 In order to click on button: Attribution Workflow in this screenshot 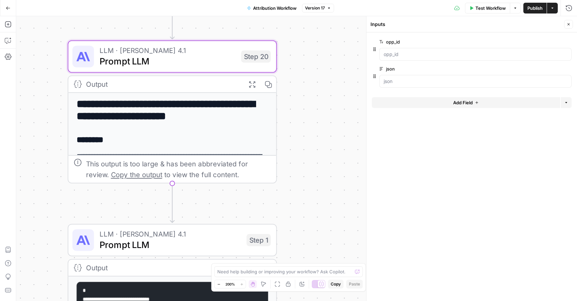, I will do `click(272, 8)`.